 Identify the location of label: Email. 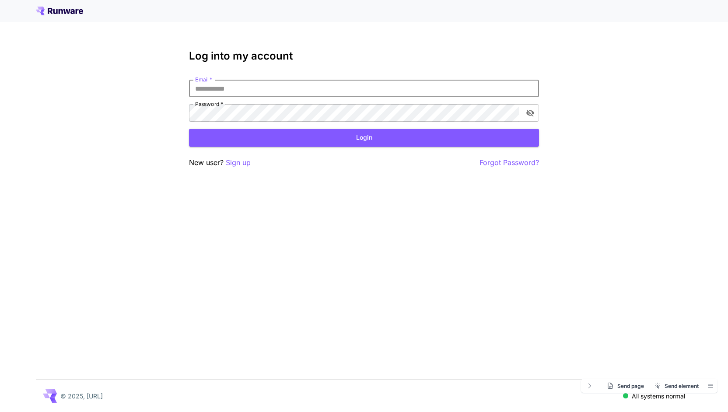
(203, 79).